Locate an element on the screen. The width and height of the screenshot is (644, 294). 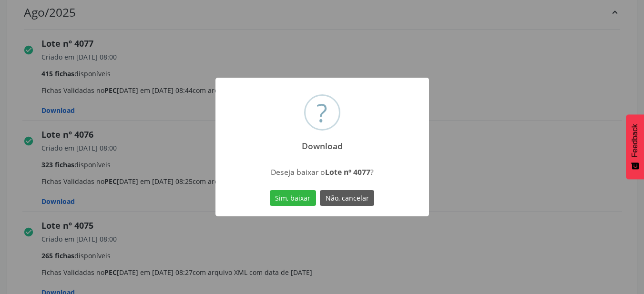
h2: Download is located at coordinates (321, 142).